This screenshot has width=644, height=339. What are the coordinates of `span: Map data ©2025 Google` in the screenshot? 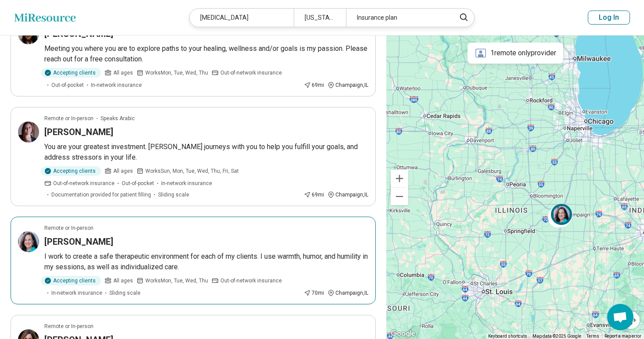 It's located at (557, 336).